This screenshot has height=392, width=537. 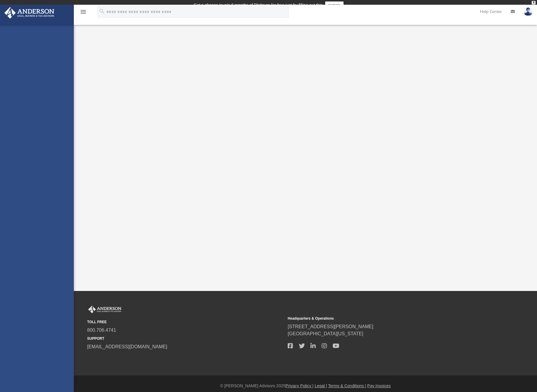 I want to click on div: Get a chance to win 6 months of Platinum for free just by filling out this, so click(x=258, y=5).